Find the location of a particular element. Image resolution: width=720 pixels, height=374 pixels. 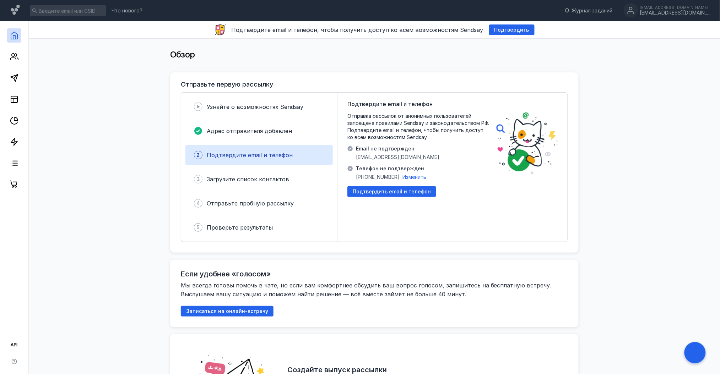

h2: Создайте выпуск рассылки is located at coordinates (337, 370).